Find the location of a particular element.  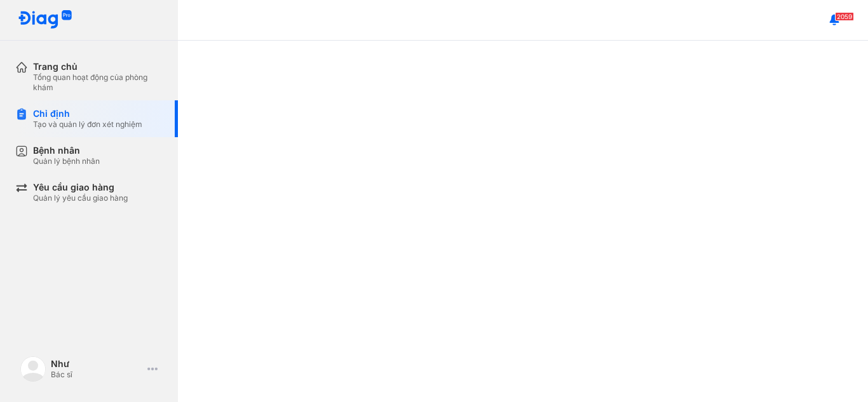

div: Quản lý yêu cầu giao hàng is located at coordinates (80, 198).